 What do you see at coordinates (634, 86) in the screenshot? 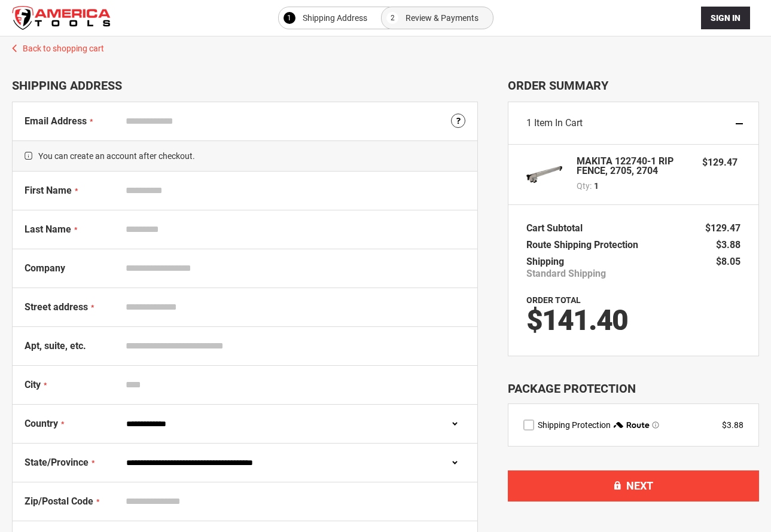
I see `span: Order Summary` at bounding box center [634, 86].